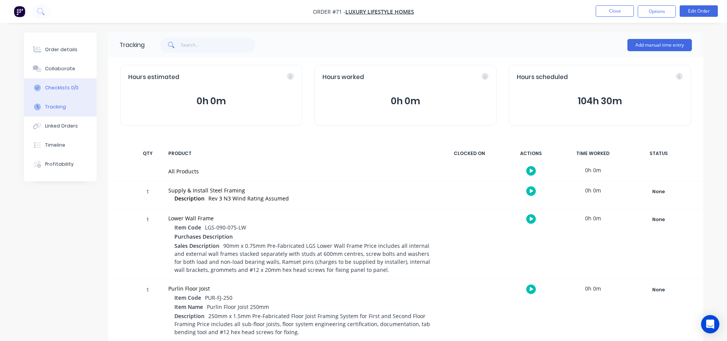 The image size is (727, 341). Describe the element at coordinates (60, 50) in the screenshot. I see `button: Order details` at that location.